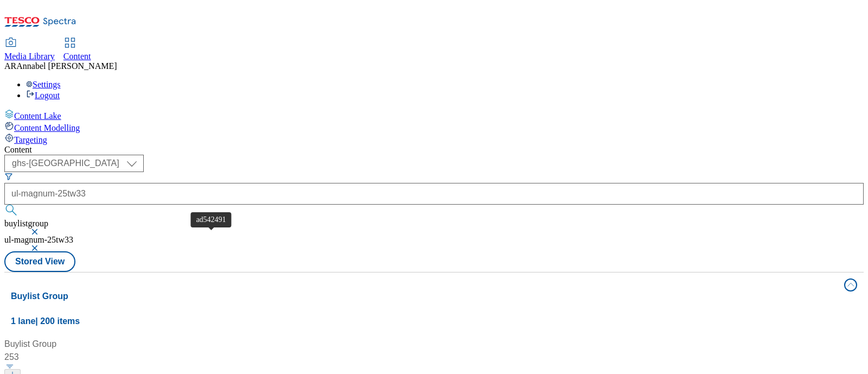  What do you see at coordinates (29, 56) in the screenshot?
I see `span: Media Library` at bounding box center [29, 56].